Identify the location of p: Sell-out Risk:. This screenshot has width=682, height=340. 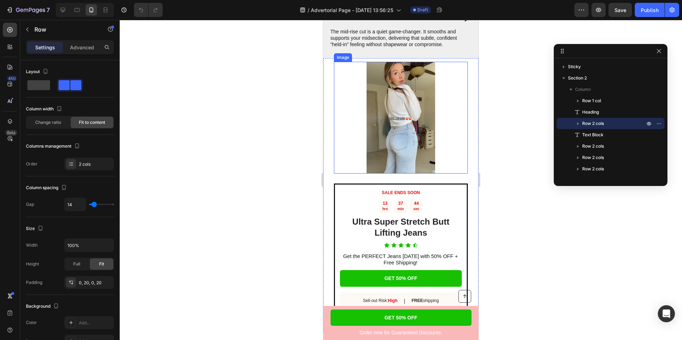
(57, 281).